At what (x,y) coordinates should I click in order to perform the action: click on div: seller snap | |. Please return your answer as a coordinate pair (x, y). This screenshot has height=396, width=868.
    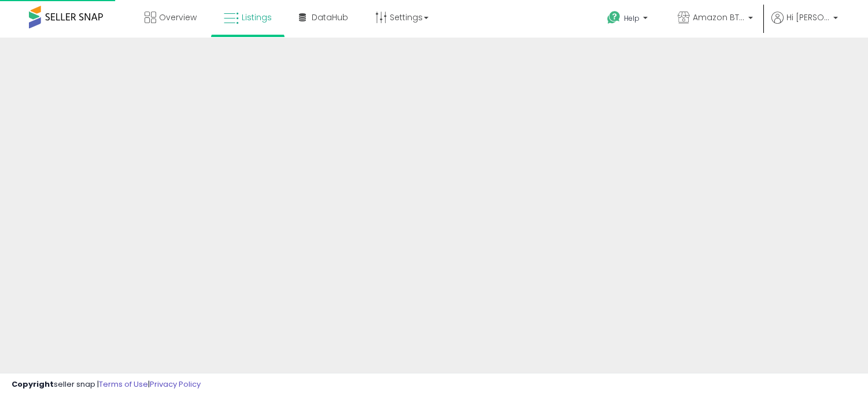
    Looking at the image, I should click on (106, 385).